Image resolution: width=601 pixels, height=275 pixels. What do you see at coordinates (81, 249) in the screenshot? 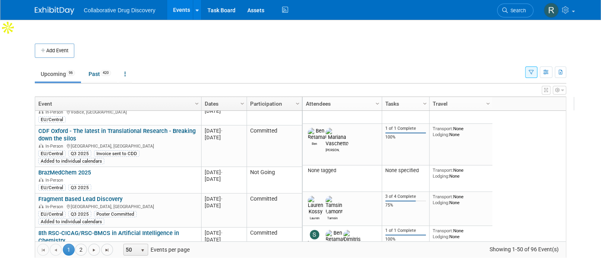
I see `a: 2` at bounding box center [81, 249].